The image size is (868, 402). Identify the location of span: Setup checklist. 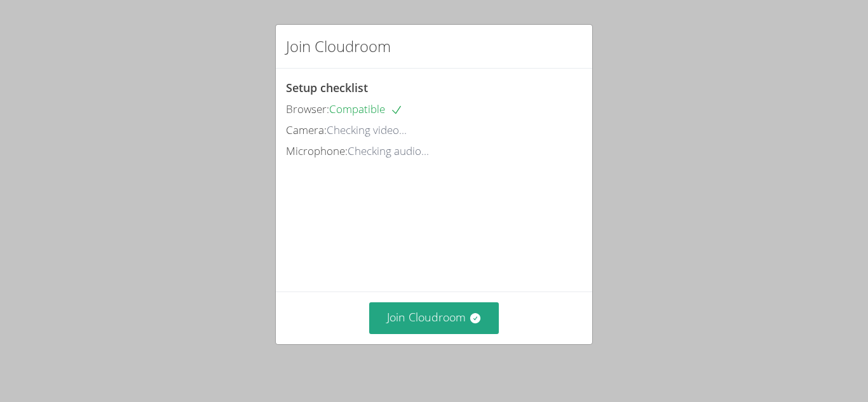
(326, 87).